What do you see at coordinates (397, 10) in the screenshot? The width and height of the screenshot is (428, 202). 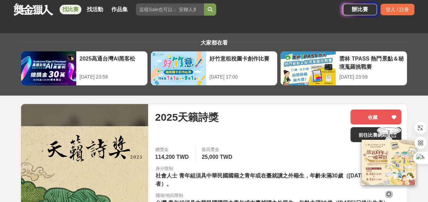 I see `div: 登入 / 註冊` at bounding box center [397, 10].